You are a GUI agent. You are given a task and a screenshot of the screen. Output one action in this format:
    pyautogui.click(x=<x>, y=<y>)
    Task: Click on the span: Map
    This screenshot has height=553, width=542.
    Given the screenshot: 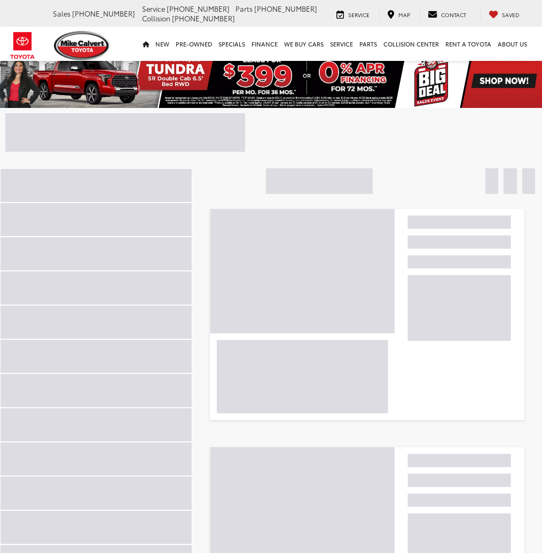 What is the action you would take?
    pyautogui.click(x=404, y=14)
    